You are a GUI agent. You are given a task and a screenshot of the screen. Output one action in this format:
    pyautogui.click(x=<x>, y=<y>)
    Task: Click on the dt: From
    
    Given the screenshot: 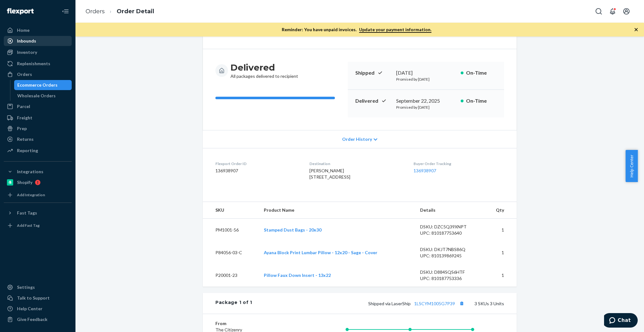 What is the action you would take?
    pyautogui.click(x=253, y=323)
    